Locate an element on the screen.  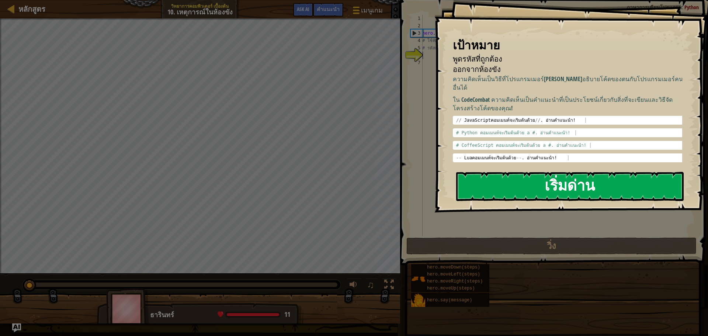
span: hero.moveLeft(steps) is located at coordinates (453, 274).